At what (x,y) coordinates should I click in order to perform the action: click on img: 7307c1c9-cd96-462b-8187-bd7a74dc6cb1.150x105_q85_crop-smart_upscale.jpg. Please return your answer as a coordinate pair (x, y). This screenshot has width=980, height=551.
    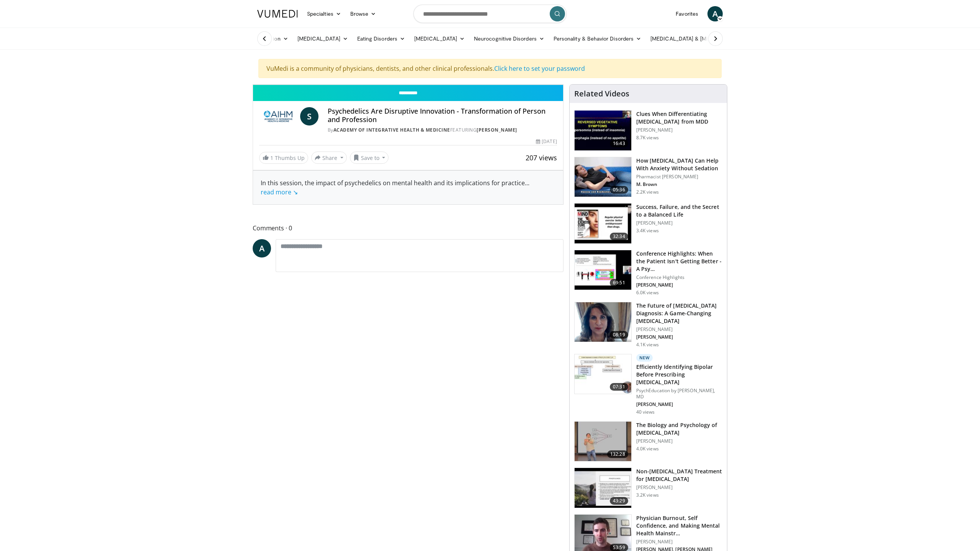
    Looking at the image, I should click on (603, 224).